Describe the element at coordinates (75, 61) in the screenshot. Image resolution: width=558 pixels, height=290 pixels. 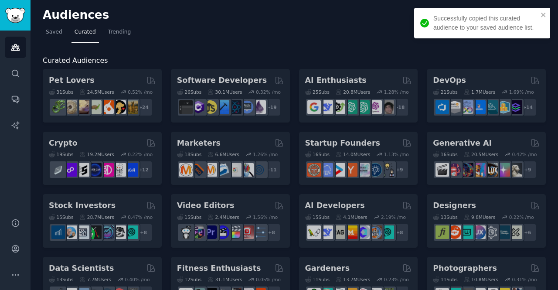
I see `span: Curated Audiences` at that location.